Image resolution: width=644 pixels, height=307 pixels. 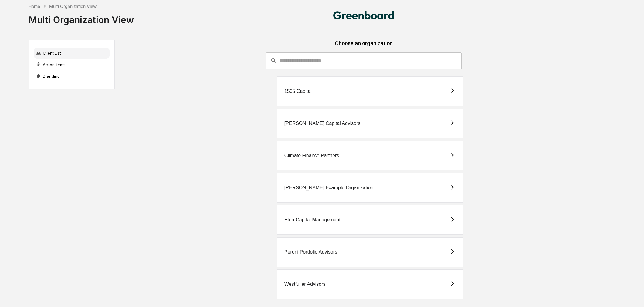 I want to click on div: Choose an organization, so click(x=364, y=46).